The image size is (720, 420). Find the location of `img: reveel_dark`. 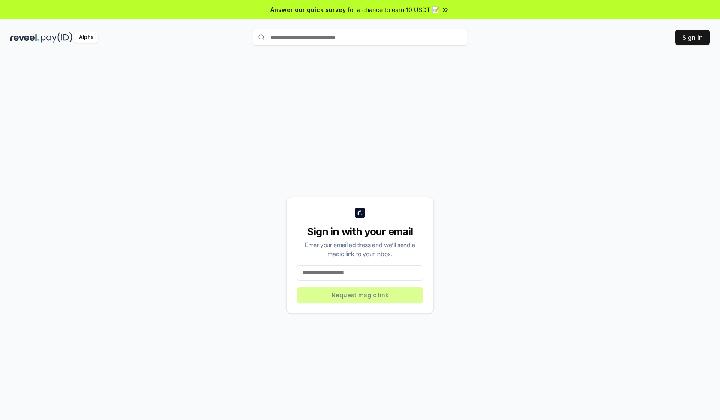

img: reveel_dark is located at coordinates (24, 37).